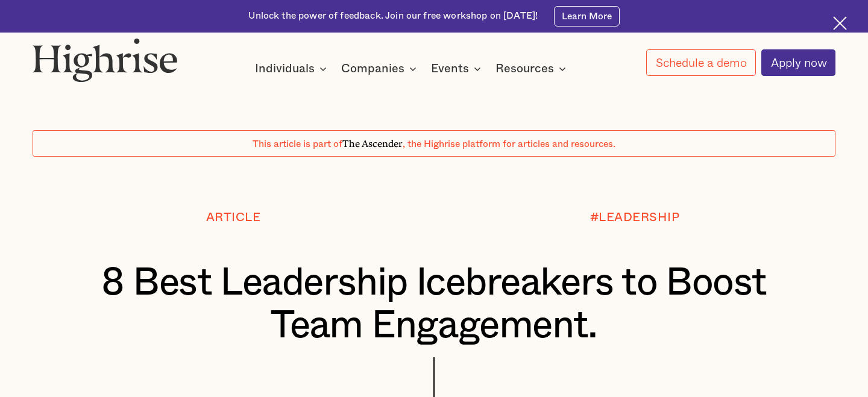 Image resolution: width=868 pixels, height=397 pixels. Describe the element at coordinates (701, 63) in the screenshot. I see `a: Schedule a demo` at that location.